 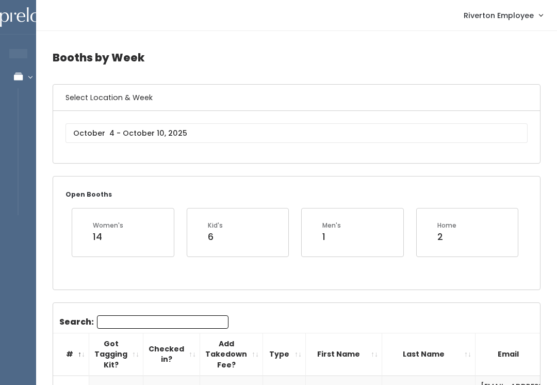 What do you see at coordinates (514, 354) in the screenshot?
I see `th: Email: activate to sort column ascending` at bounding box center [514, 354].